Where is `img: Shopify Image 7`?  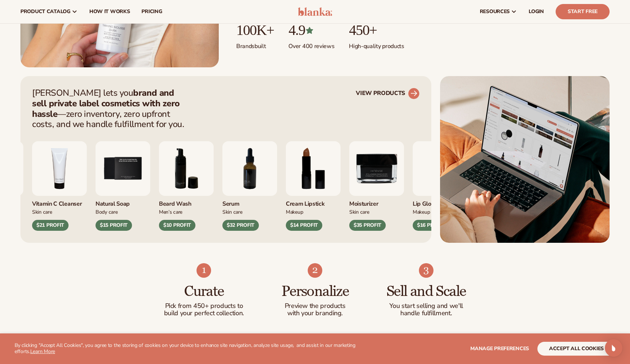
img: Shopify Image 7 is located at coordinates (204, 271).